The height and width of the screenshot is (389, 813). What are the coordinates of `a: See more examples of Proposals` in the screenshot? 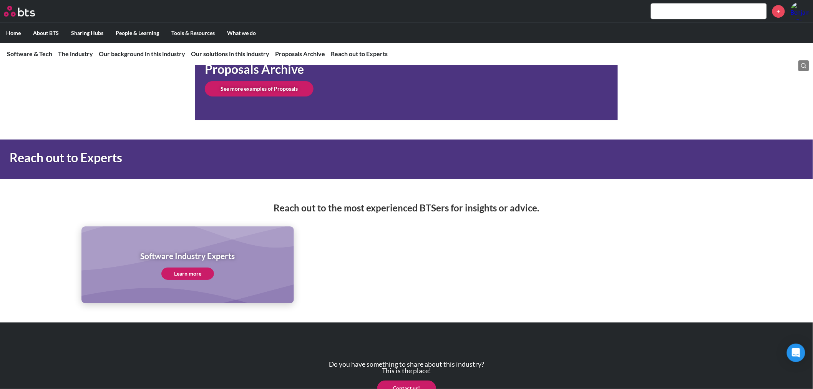 It's located at (259, 89).